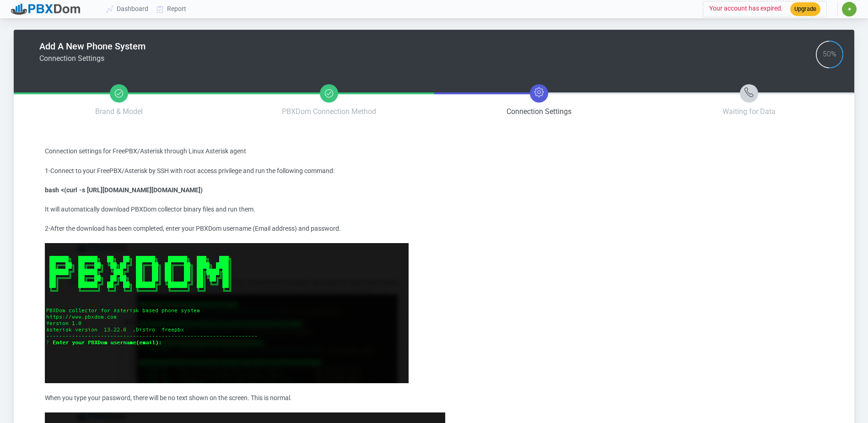  What do you see at coordinates (805, 8) in the screenshot?
I see `button: Upgrade` at bounding box center [805, 8].